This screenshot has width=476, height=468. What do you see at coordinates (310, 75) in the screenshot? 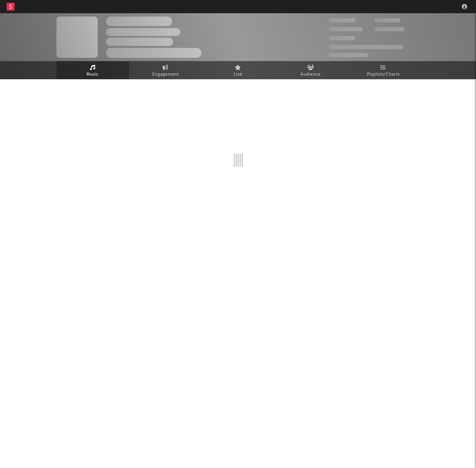
I see `span: Audience` at bounding box center [310, 75].